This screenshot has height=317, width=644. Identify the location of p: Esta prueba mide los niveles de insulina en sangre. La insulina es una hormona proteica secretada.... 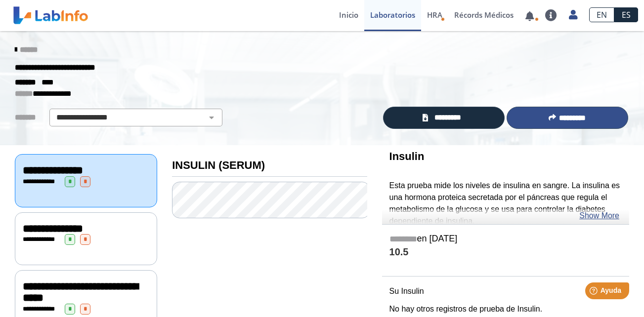
(505, 203).